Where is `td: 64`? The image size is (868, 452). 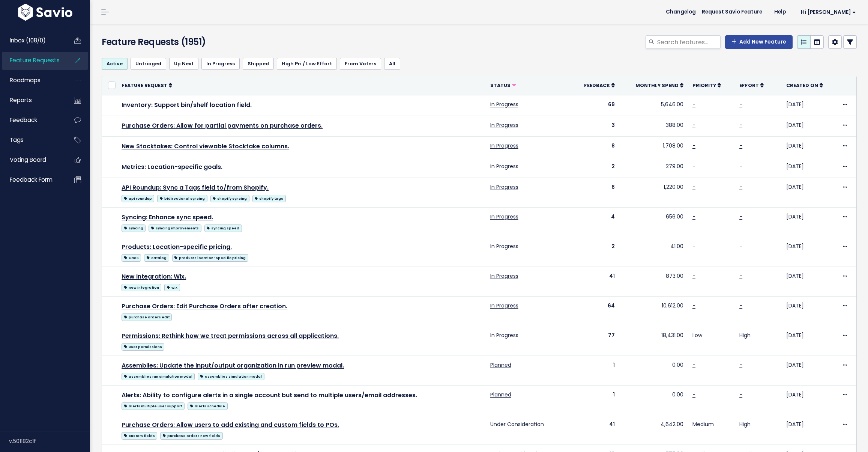 td: 64 is located at coordinates (596, 311).